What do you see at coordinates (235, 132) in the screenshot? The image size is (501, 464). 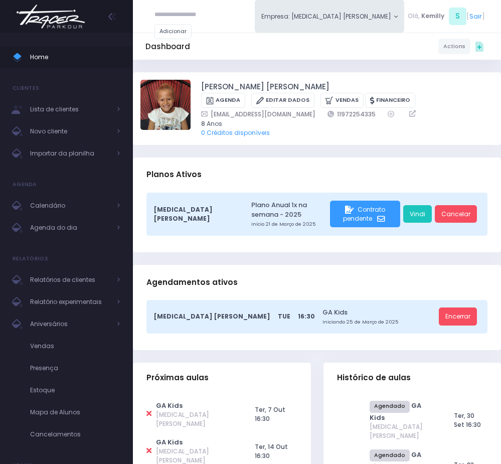 I see `a: 0 Créditos disponíveis` at bounding box center [235, 132].